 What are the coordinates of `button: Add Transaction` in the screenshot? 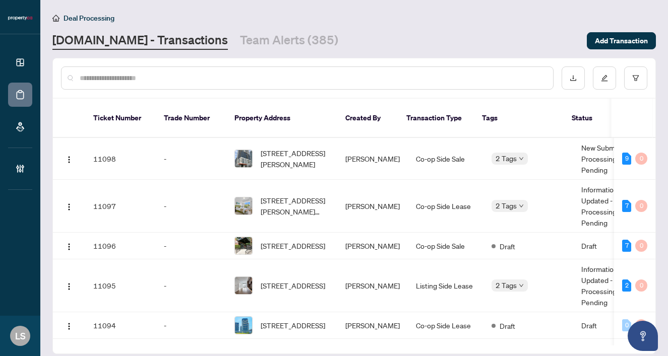 It's located at (621, 41).